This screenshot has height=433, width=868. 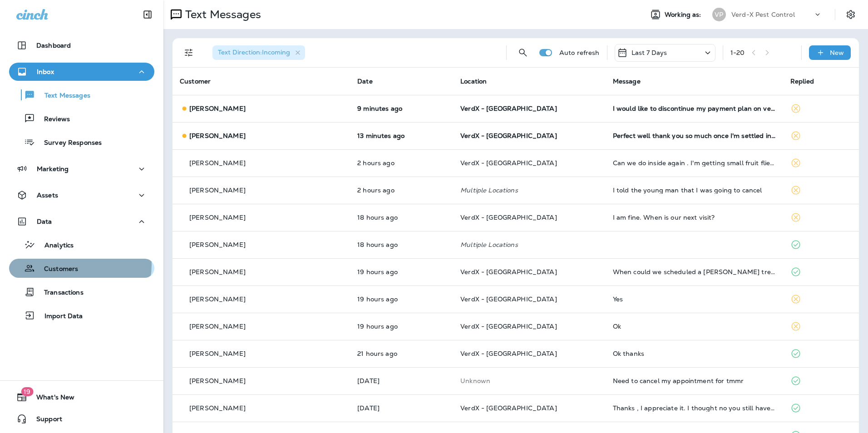 I want to click on p: Aug 25, 2025 01:42 PM, so click(x=401, y=353).